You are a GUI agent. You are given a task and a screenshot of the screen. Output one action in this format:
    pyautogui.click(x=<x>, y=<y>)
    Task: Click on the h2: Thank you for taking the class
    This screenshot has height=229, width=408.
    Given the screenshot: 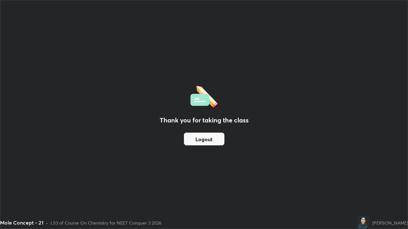 What is the action you would take?
    pyautogui.click(x=204, y=120)
    